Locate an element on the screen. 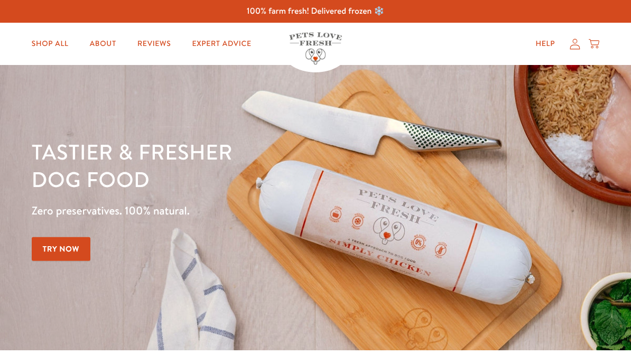 Image resolution: width=631 pixels, height=364 pixels. a: Expert Advice is located at coordinates (221, 44).